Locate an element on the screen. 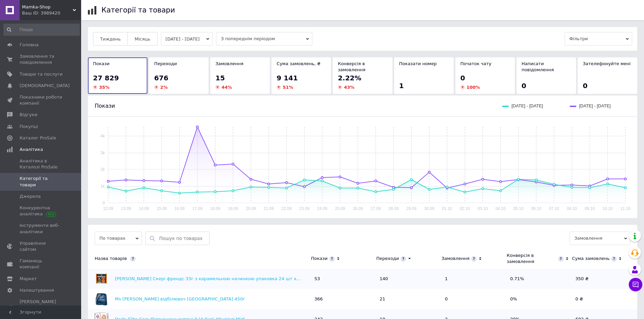 The height and width of the screenshot is (319, 644). text: 16.09 is located at coordinates (180, 209).